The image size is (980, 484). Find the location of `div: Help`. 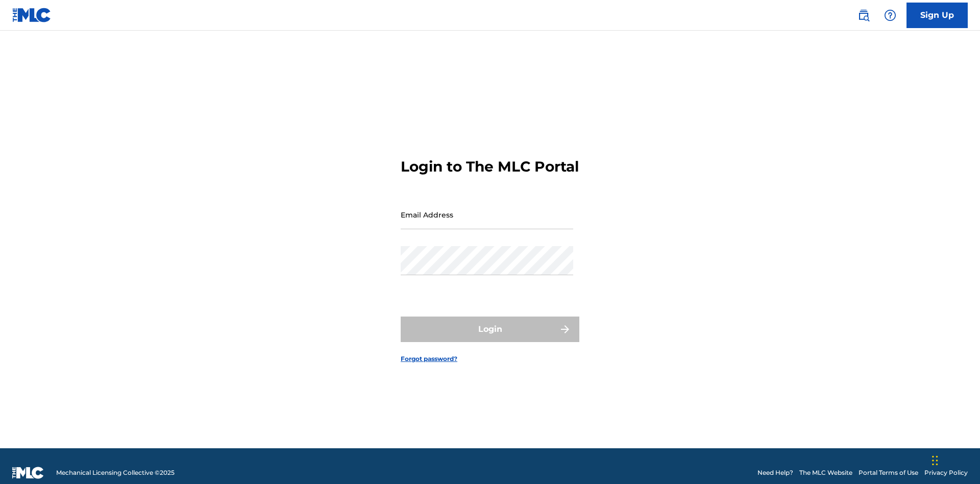

div: Help is located at coordinates (890, 15).